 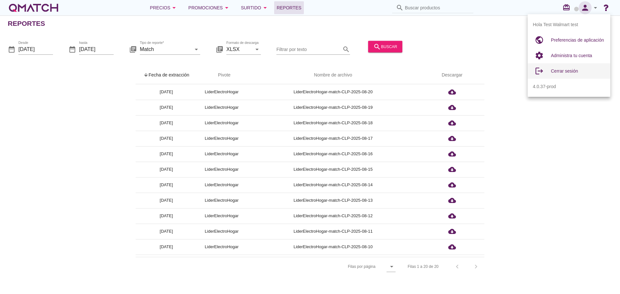 I want to click on button: Promociones, so click(x=209, y=8).